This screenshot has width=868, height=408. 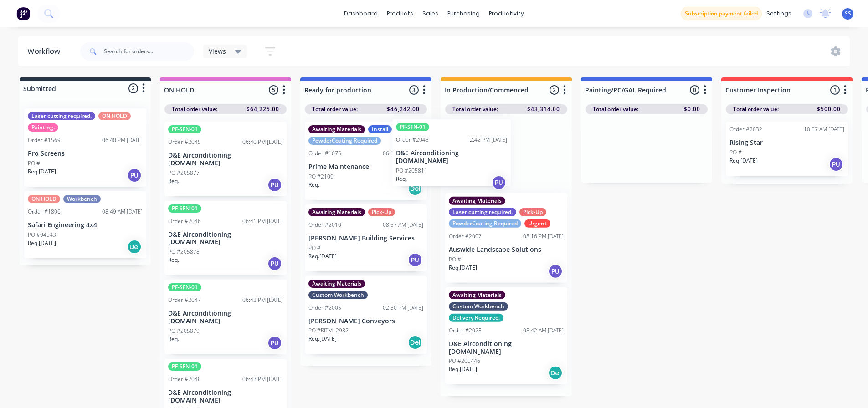 What do you see at coordinates (695, 90) in the screenshot?
I see `span: 0` at bounding box center [695, 90].